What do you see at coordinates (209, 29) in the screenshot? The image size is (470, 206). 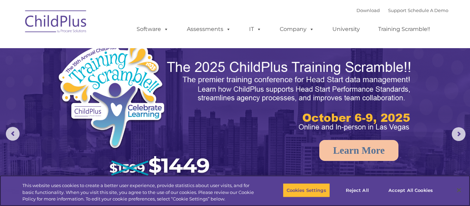 I see `a: Assessments` at bounding box center [209, 29].